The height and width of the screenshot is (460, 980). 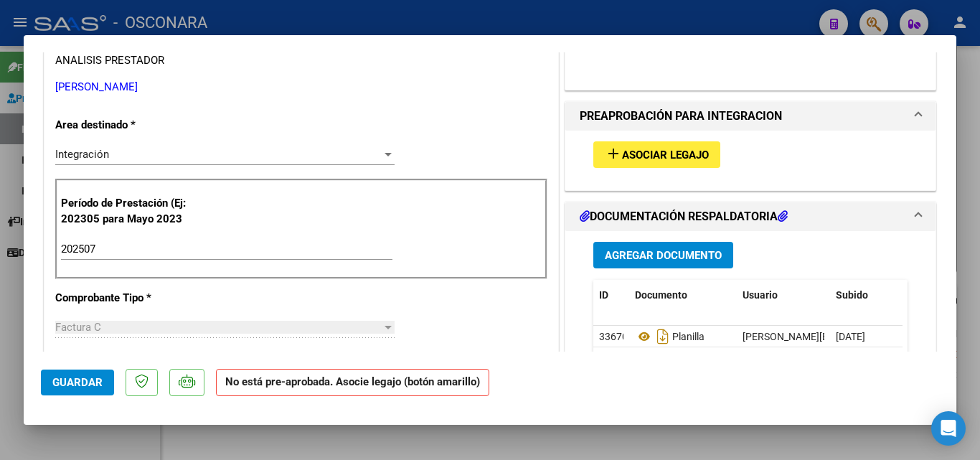 What do you see at coordinates (665, 155) in the screenshot?
I see `span: Asociar Legajo` at bounding box center [665, 155].